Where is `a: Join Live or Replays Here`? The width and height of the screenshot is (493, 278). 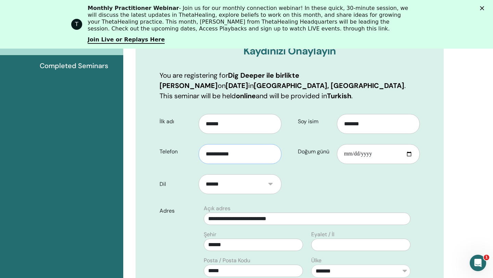 a: Join Live or Replays Here is located at coordinates (126, 40).